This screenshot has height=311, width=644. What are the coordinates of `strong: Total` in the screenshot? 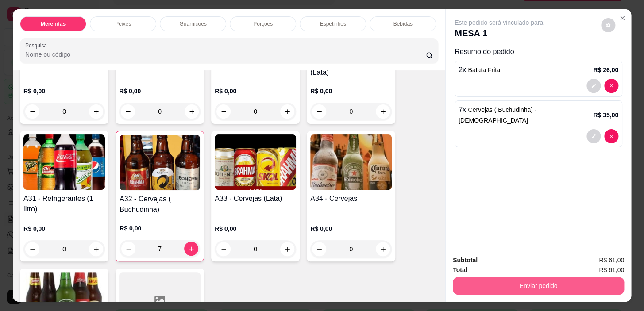 It's located at (460, 270).